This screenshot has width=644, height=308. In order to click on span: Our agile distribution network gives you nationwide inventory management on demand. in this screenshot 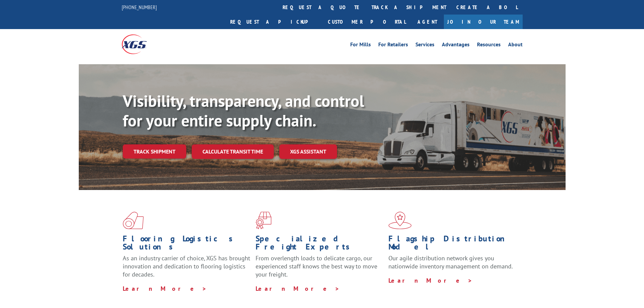, I will do `click(451, 262)`.